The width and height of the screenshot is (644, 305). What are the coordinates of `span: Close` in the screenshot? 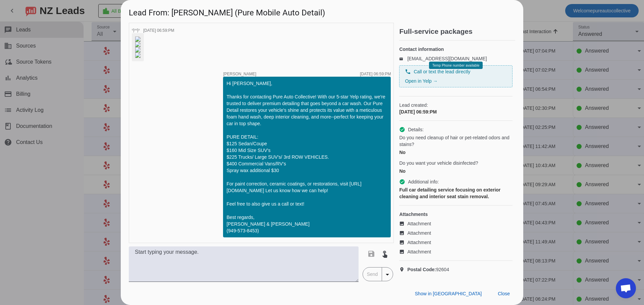 It's located at (503, 294).